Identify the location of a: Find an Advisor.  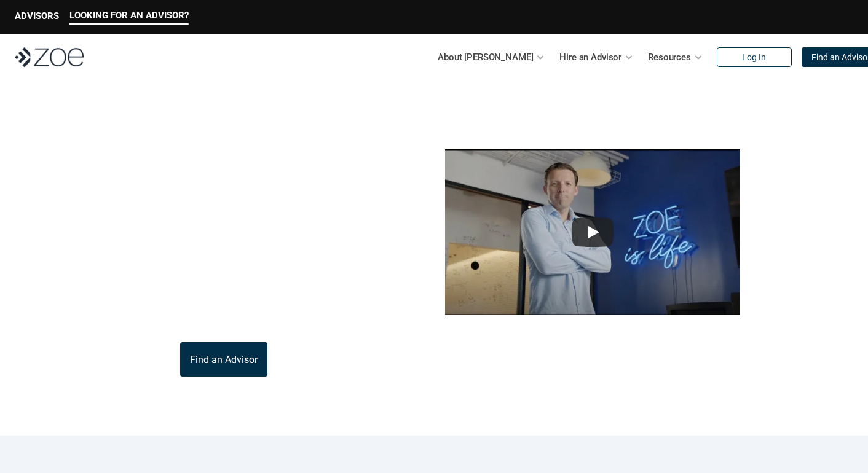
(224, 360).